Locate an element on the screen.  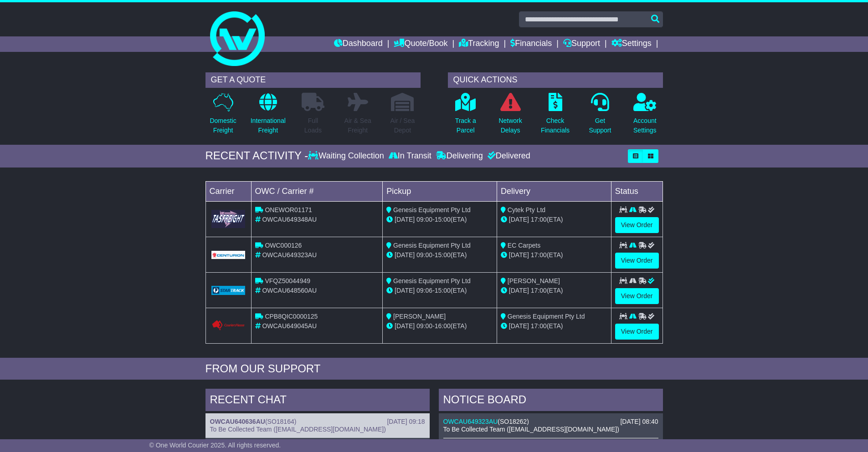
span: OWCAU649323AU is located at coordinates (290, 255).